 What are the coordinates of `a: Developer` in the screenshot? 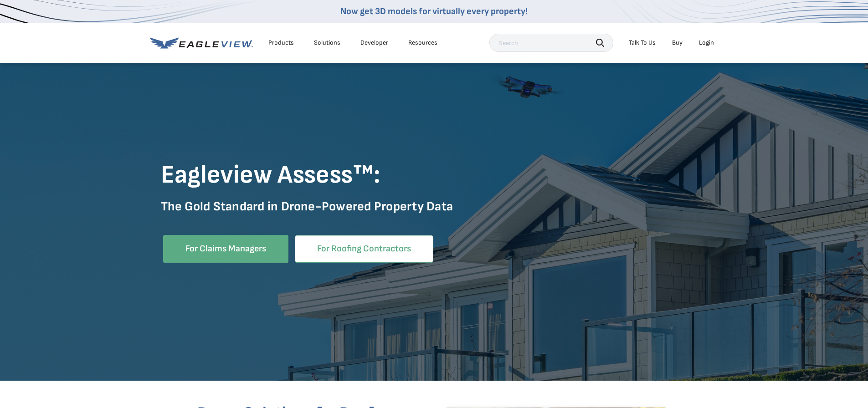 It's located at (374, 43).